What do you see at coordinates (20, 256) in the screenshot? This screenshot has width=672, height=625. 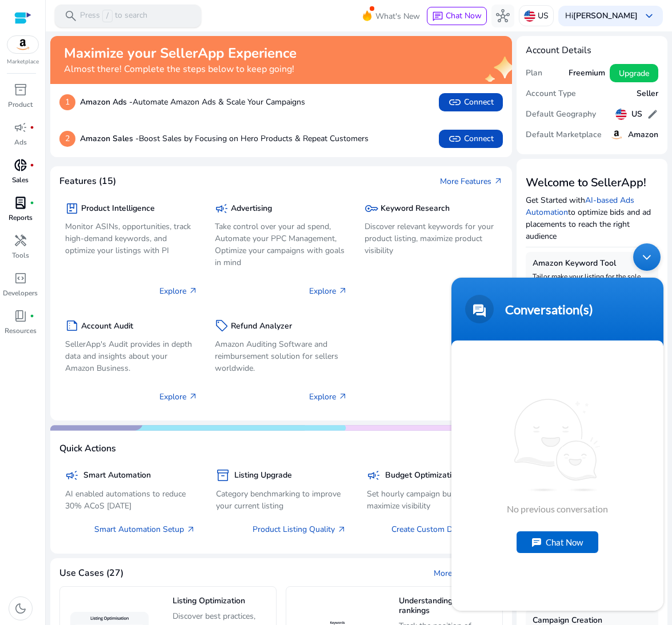 I see `p: Tools` at bounding box center [20, 256].